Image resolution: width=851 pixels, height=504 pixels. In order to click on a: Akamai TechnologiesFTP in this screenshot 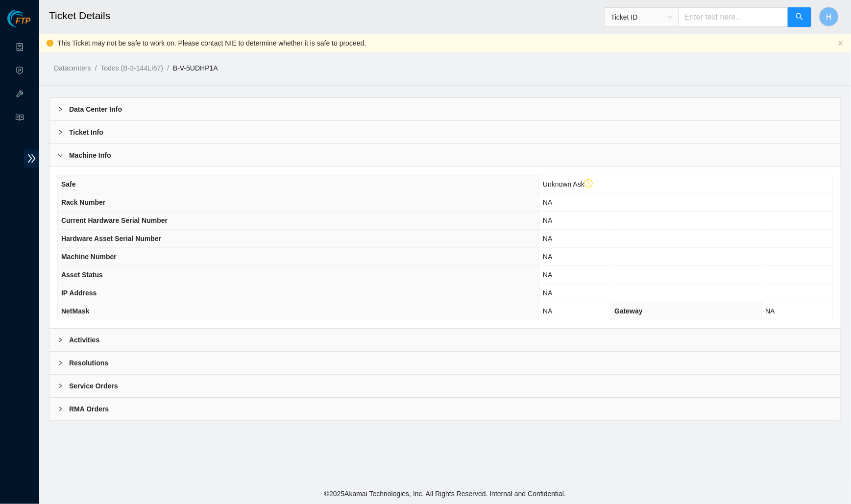, I will do `click(19, 24)`.